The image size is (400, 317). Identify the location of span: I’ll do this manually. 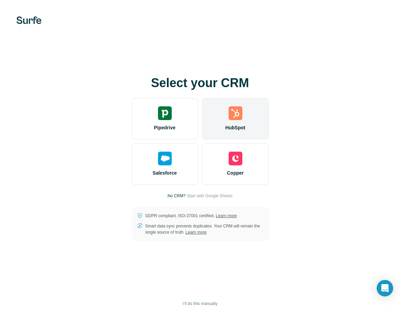
(200, 303).